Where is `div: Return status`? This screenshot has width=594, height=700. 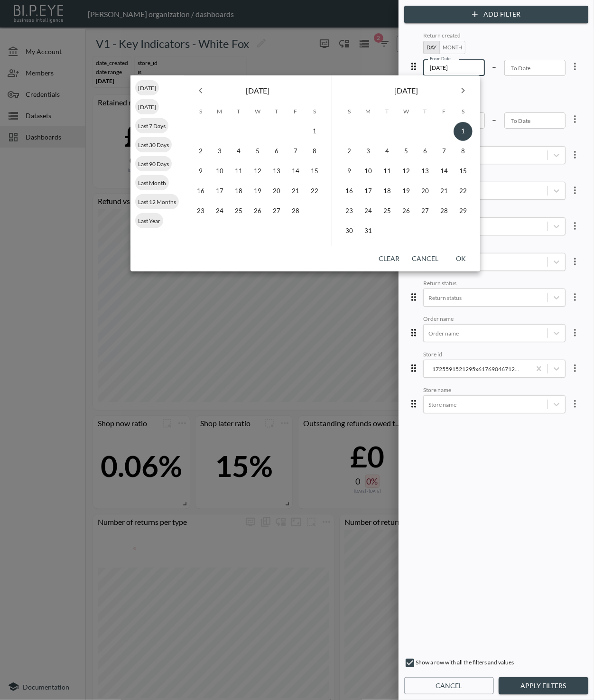 div: Return status is located at coordinates (494, 284).